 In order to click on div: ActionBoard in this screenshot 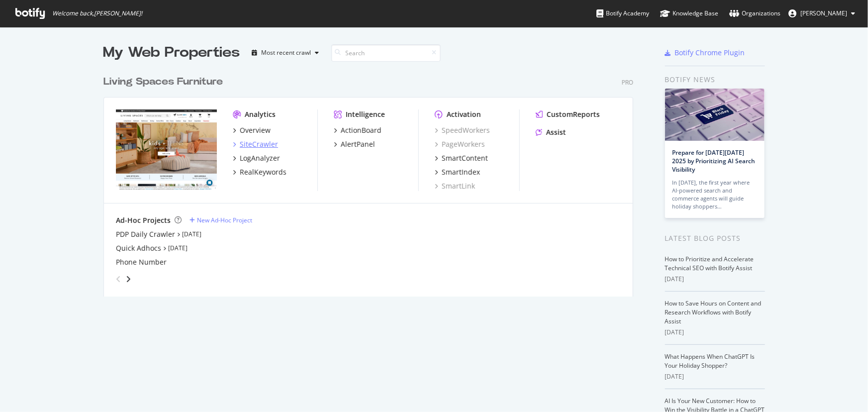, I will do `click(361, 131)`.